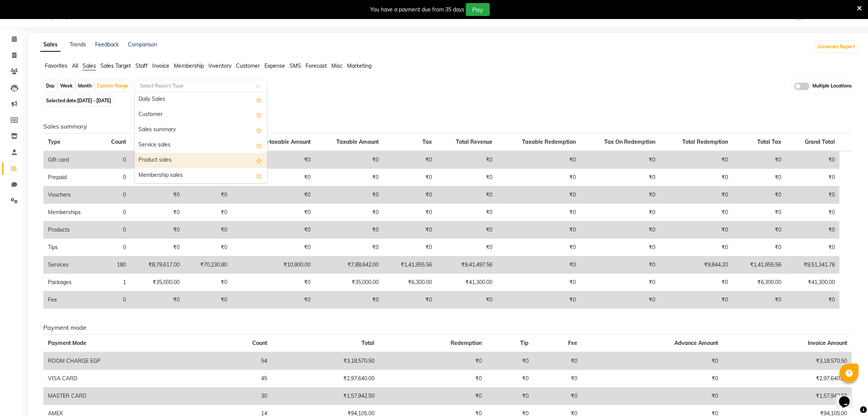 Image resolution: width=868 pixels, height=416 pixels. What do you see at coordinates (201, 100) in the screenshot?
I see `div: Daily Sales` at bounding box center [201, 100].